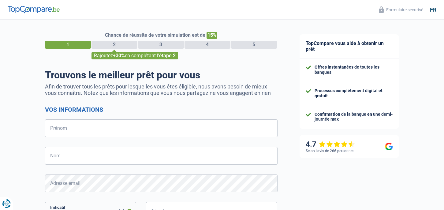 The width and height of the screenshot is (444, 210). What do you see at coordinates (135, 56) in the screenshot?
I see `div: Rajoutez en complétant l'` at bounding box center [135, 56].